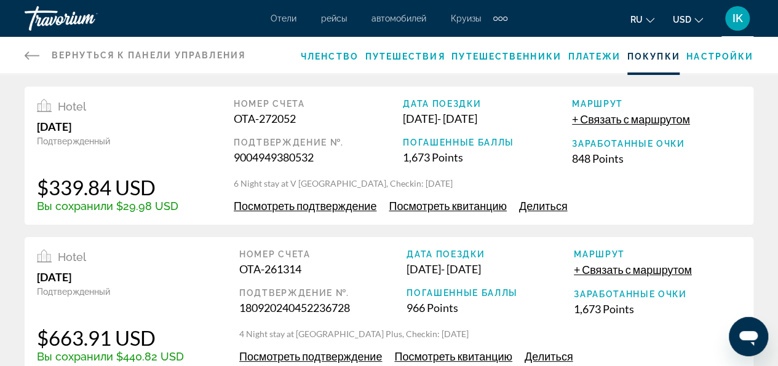 This screenshot has height=366, width=778. Describe the element at coordinates (594, 57) in the screenshot. I see `span: Платежи` at that location.